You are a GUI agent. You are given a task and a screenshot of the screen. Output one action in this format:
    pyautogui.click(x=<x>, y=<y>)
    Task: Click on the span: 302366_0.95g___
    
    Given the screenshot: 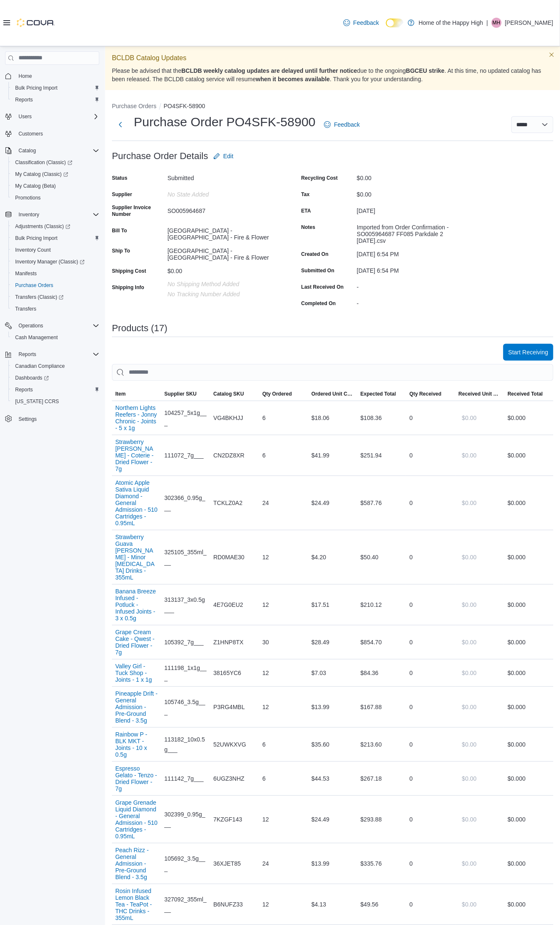 What is the action you would take?
    pyautogui.click(x=186, y=503)
    